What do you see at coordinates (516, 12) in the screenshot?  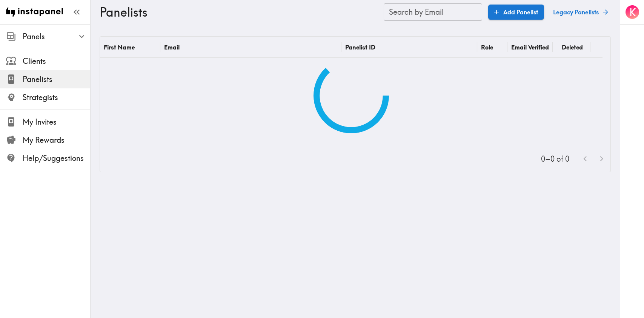 I see `a: Add Panelist` at bounding box center [516, 12].